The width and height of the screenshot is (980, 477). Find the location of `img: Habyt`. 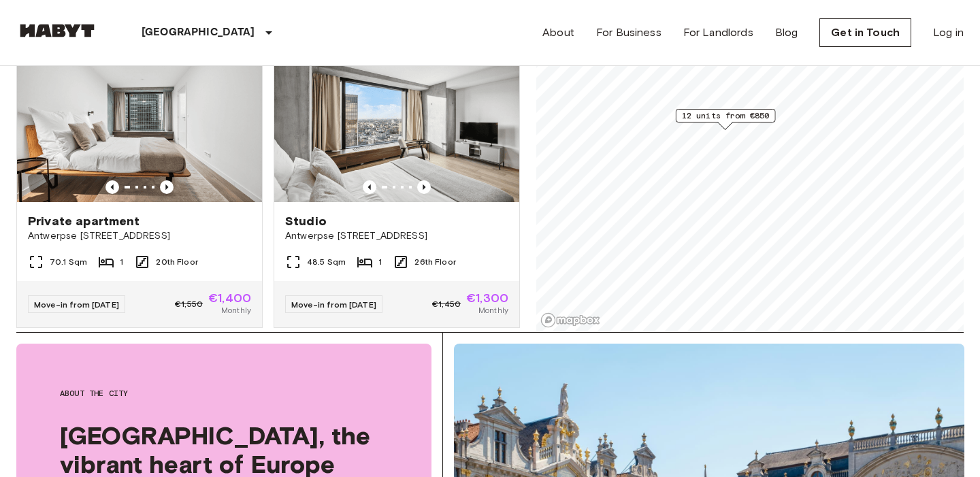

img: Habyt is located at coordinates (58, 30).